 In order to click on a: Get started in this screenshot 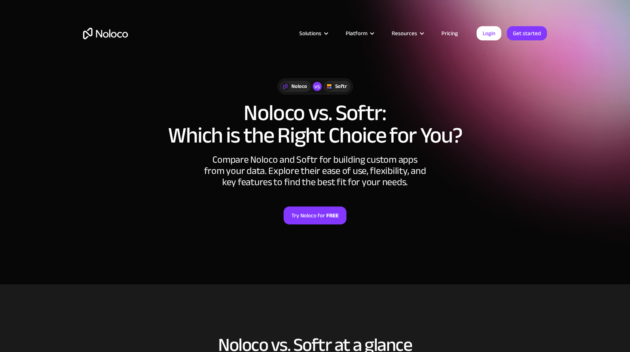, I will do `click(527, 33)`.